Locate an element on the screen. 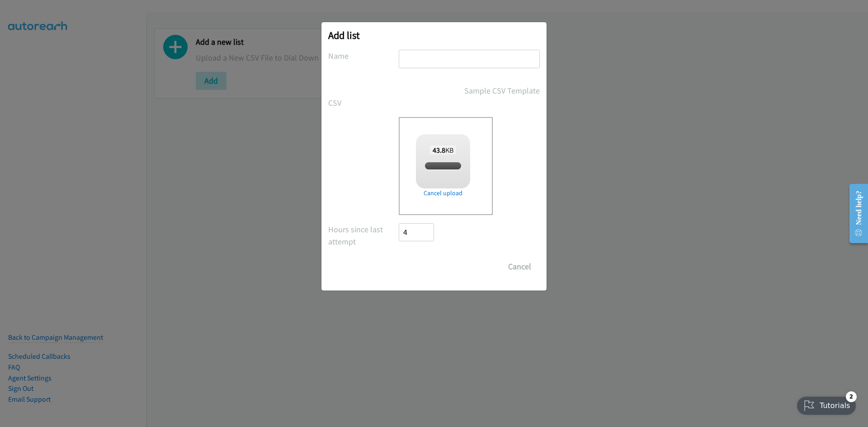 This screenshot has height=427, width=868. a: Cancel upload is located at coordinates (443, 193).